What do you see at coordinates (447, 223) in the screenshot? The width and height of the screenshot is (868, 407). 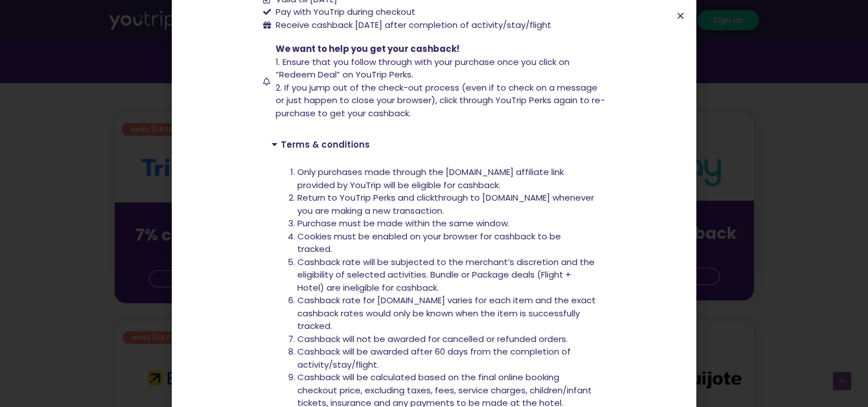 I see `li: Purchase must be made within the same window.` at bounding box center [447, 223].